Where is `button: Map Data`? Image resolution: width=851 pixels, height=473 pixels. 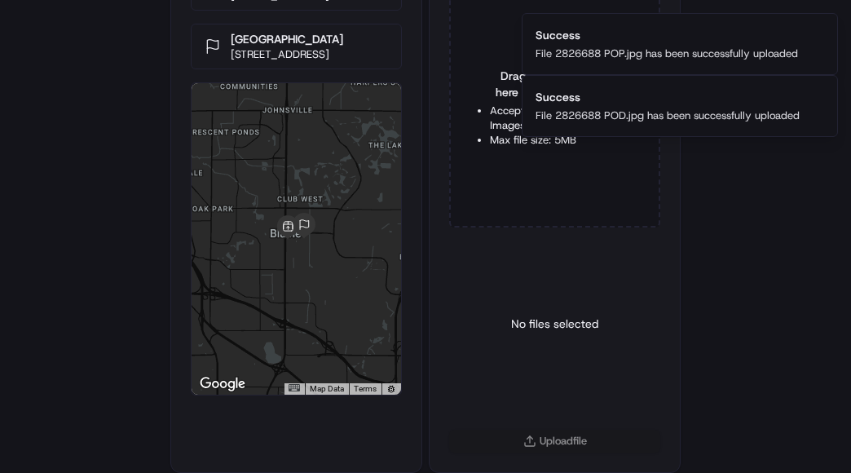
button: Map Data is located at coordinates (327, 389).